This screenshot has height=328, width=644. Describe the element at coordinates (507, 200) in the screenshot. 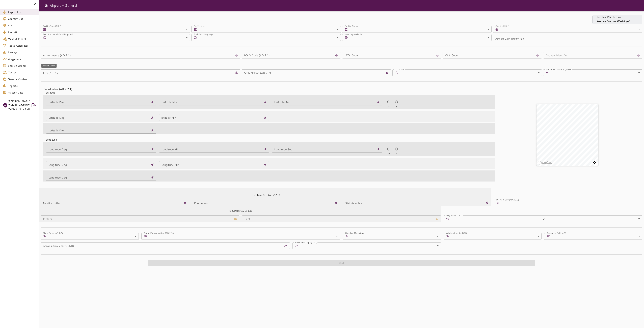

I see `label: Dir from City (AD 2.2.2)` at that location.